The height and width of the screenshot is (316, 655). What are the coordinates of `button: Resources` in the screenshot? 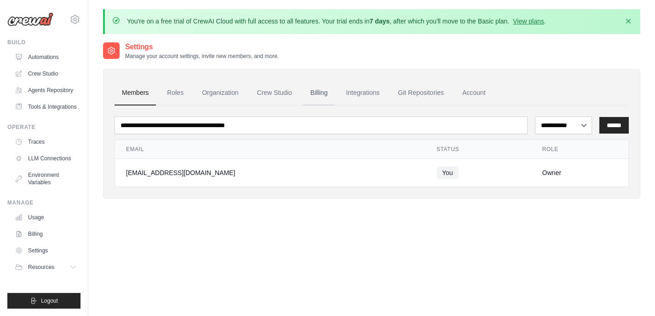 It's located at (46, 267).